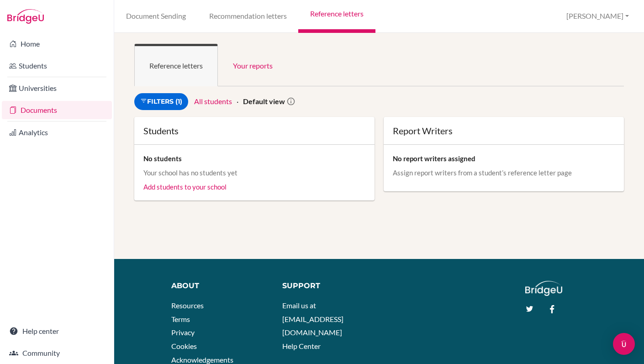 The height and width of the screenshot is (364, 644). Describe the element at coordinates (26, 17) in the screenshot. I see `img: Bridge-U` at that location.